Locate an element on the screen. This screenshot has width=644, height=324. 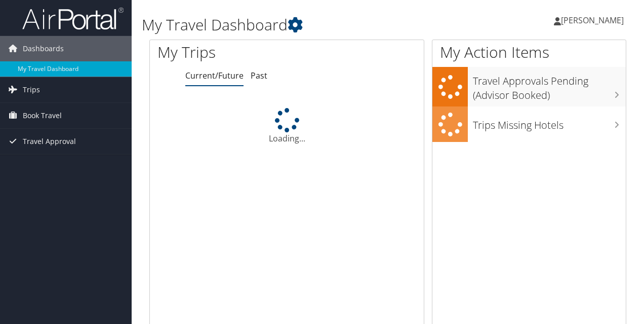
h3: Travel Approvals Pending (Advisor Booked) is located at coordinates (549, 85).